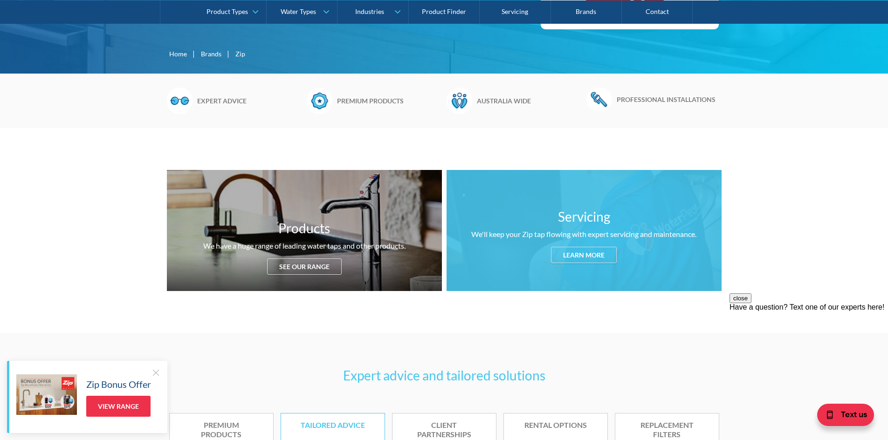  I want to click on img: Badge, so click(319, 101).